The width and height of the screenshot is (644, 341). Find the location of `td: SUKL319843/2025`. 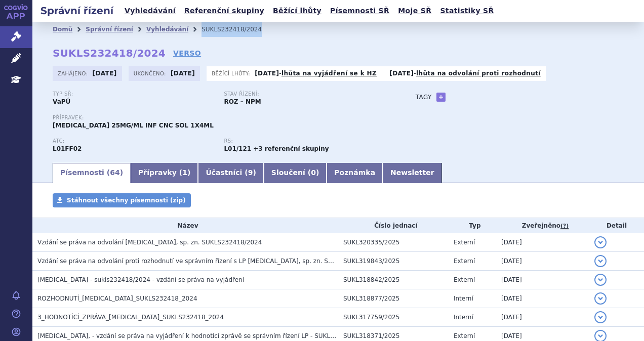

td: SUKL319843/2025 is located at coordinates (393, 261).